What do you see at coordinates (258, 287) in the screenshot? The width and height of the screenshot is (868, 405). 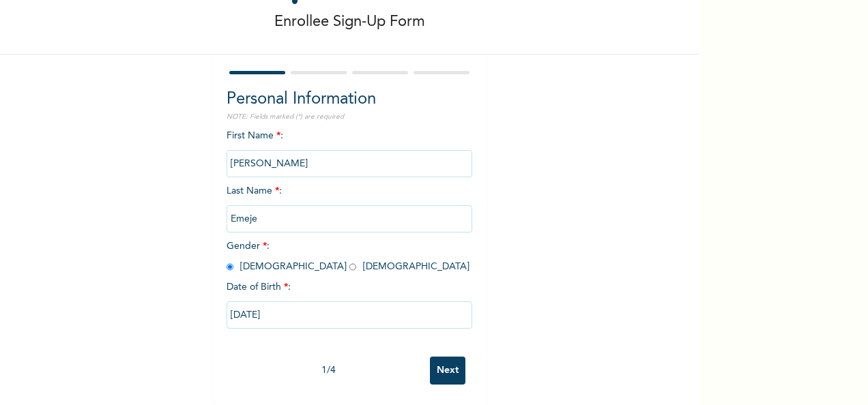 I see `span: Date of Birth :` at bounding box center [258, 287].